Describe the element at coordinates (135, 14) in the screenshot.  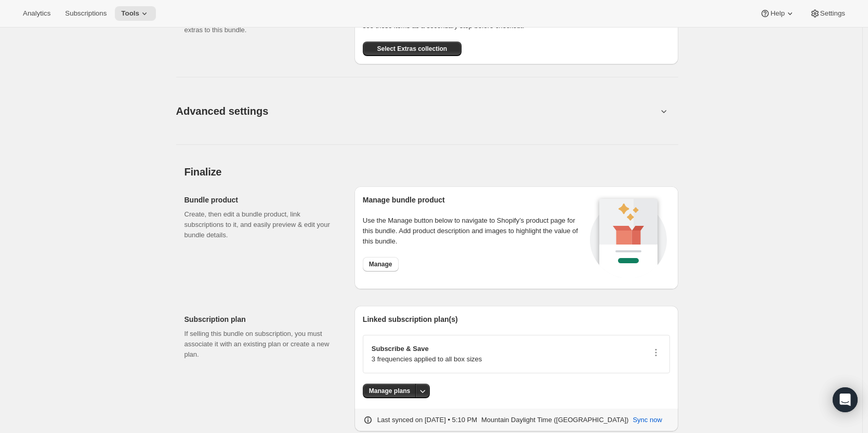
I see `button: Tools` at that location.